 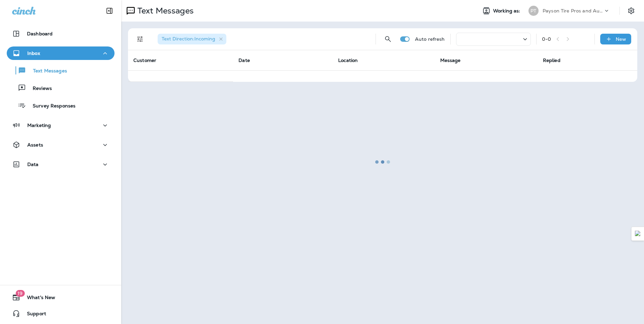 I want to click on button: Reviews, so click(x=61, y=88).